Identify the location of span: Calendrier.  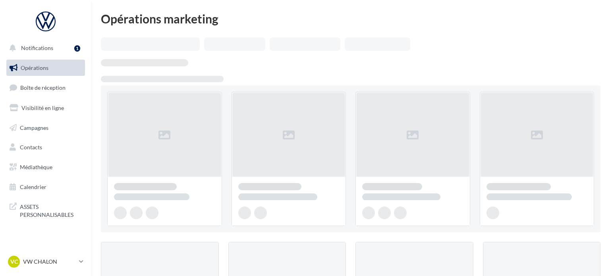
(33, 187).